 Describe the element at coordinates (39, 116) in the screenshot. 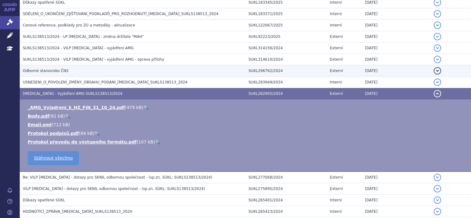

I see `a: Body.pdf` at that location.